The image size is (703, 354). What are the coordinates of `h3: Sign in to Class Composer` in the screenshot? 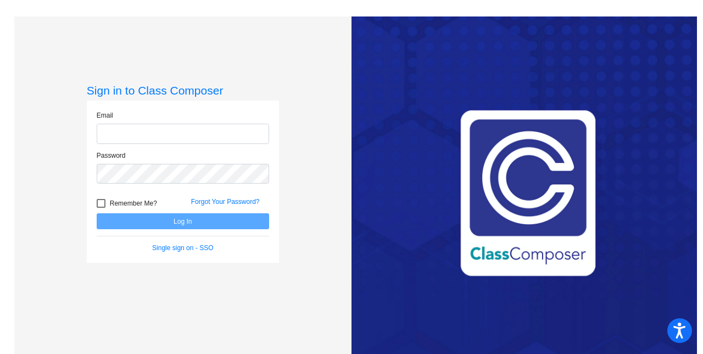 It's located at (183, 90).